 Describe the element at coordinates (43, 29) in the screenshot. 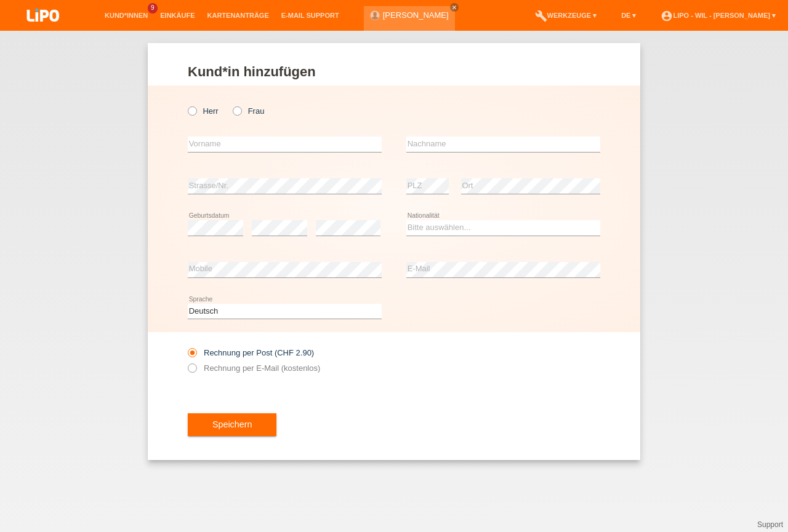

I see `a: LIPO pay` at that location.